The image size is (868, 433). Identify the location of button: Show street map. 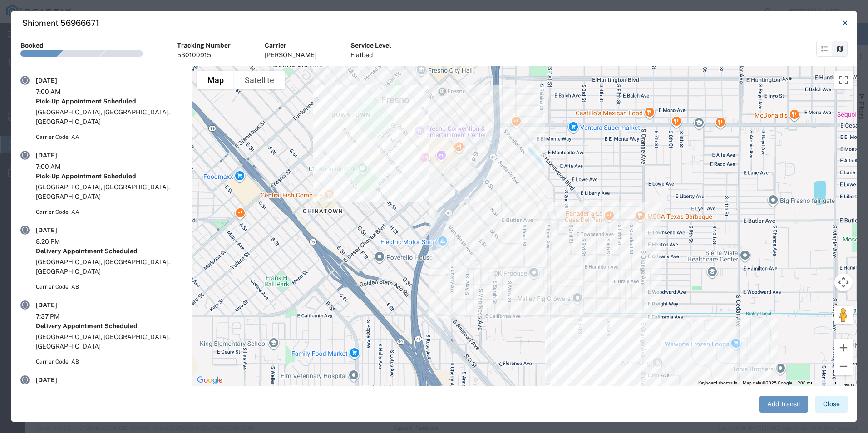
(216, 80).